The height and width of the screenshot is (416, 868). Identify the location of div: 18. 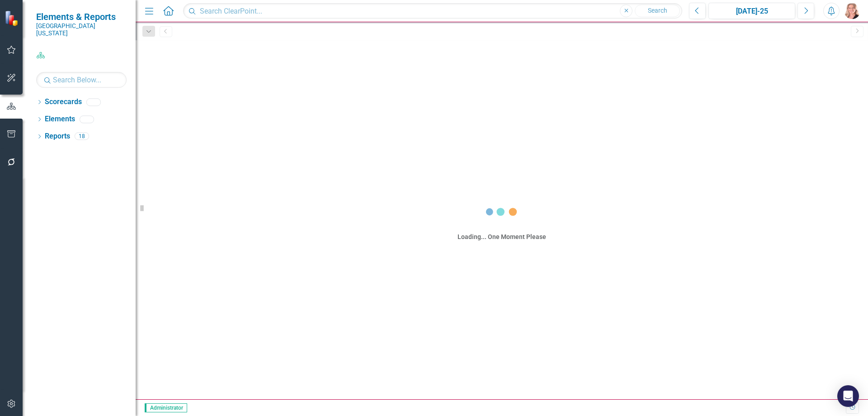
(82, 136).